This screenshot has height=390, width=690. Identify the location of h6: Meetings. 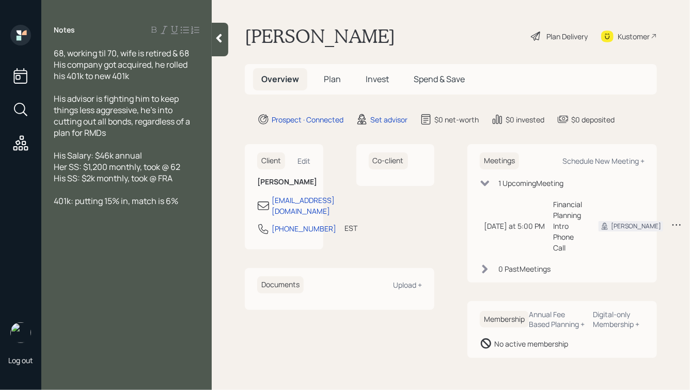
(499, 161).